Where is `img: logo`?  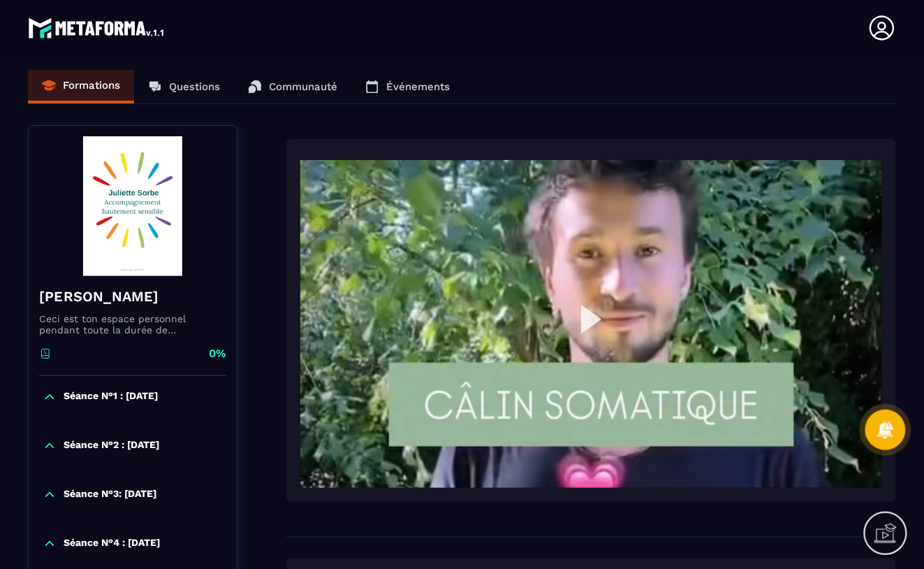
img: logo is located at coordinates (97, 28).